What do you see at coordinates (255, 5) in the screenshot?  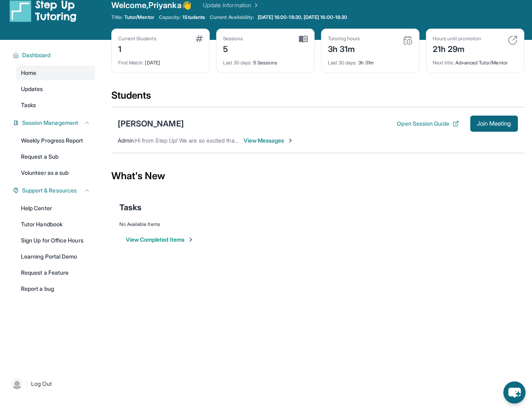 I see `img: Chevron Right` at bounding box center [255, 5].